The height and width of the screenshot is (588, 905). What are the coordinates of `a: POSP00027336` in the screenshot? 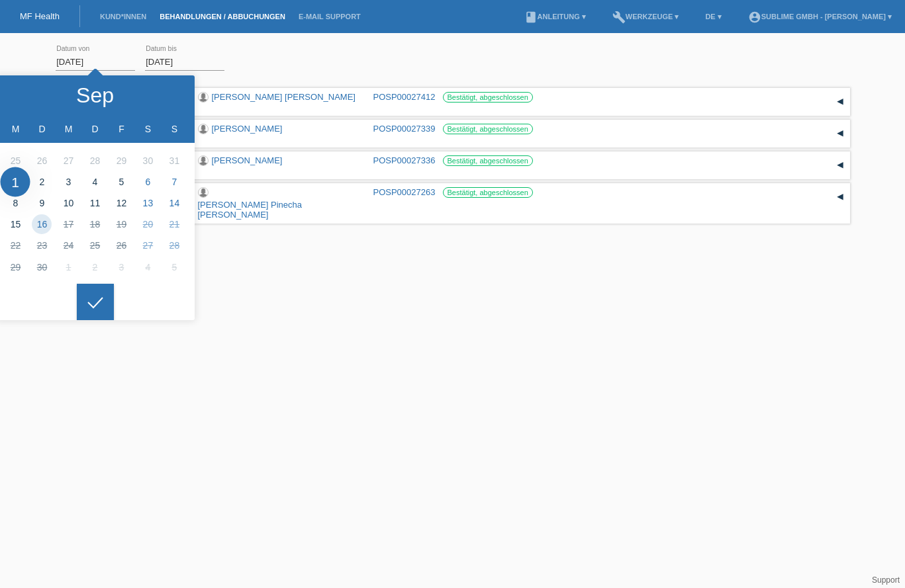 It's located at (404, 160).